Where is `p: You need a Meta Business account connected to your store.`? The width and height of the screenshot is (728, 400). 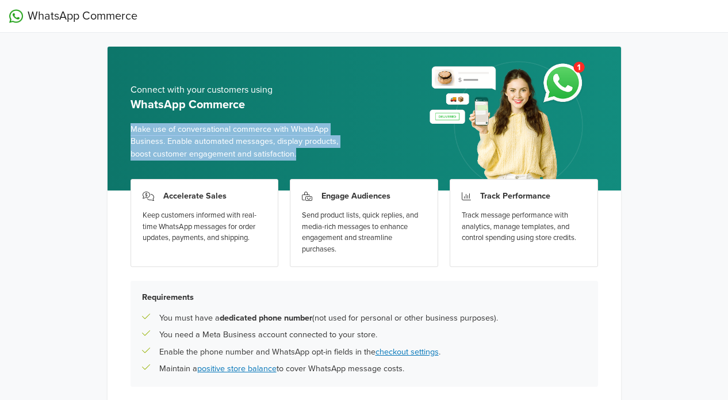 p: You need a Meta Business account connected to your store. is located at coordinates (268, 335).